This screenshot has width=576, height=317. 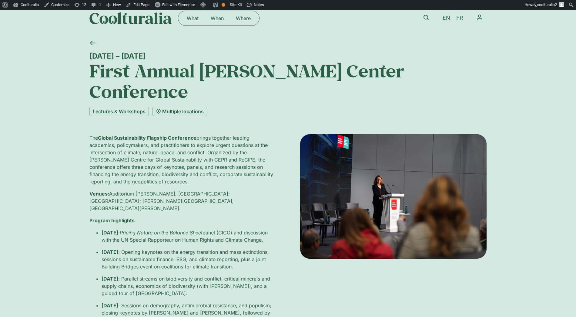 I want to click on a: When, so click(x=217, y=18).